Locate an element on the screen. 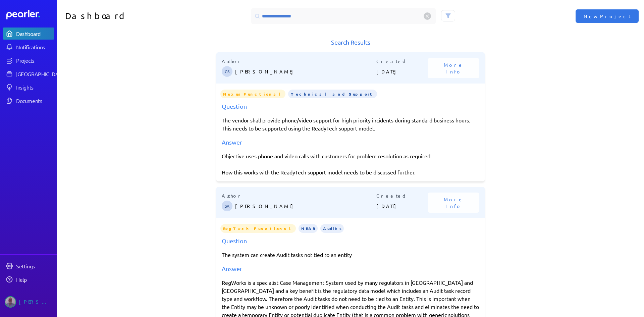 The height and width of the screenshot is (317, 644). span: Steve Ackermann is located at coordinates (227, 206).